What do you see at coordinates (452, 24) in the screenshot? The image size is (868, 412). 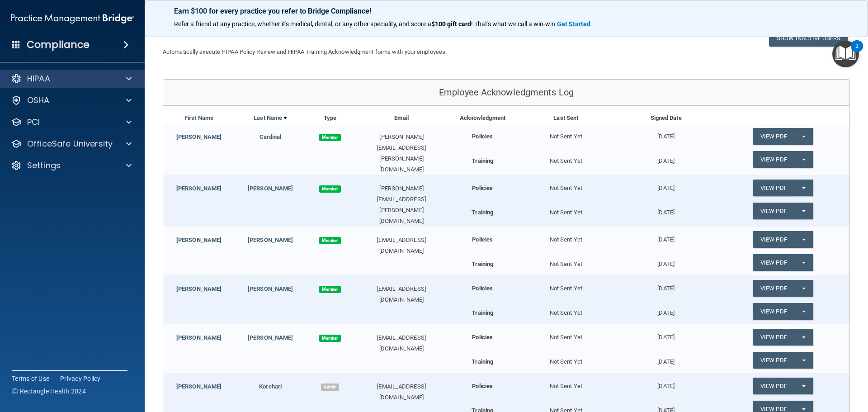 I see `strong: $100 gift card` at bounding box center [452, 24].